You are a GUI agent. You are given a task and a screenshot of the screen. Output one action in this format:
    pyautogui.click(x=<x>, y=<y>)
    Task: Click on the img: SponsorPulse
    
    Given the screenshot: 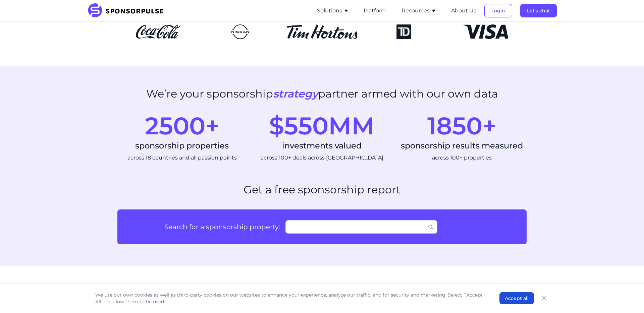 What is the action you would take?
    pyautogui.click(x=128, y=11)
    